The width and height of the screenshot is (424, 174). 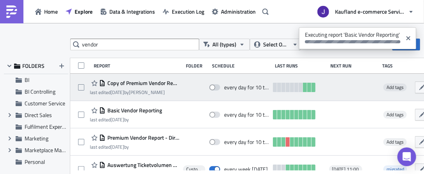 I want to click on span: Kaufland e-commerce Services GmbH & Co. KG, so click(x=370, y=11).